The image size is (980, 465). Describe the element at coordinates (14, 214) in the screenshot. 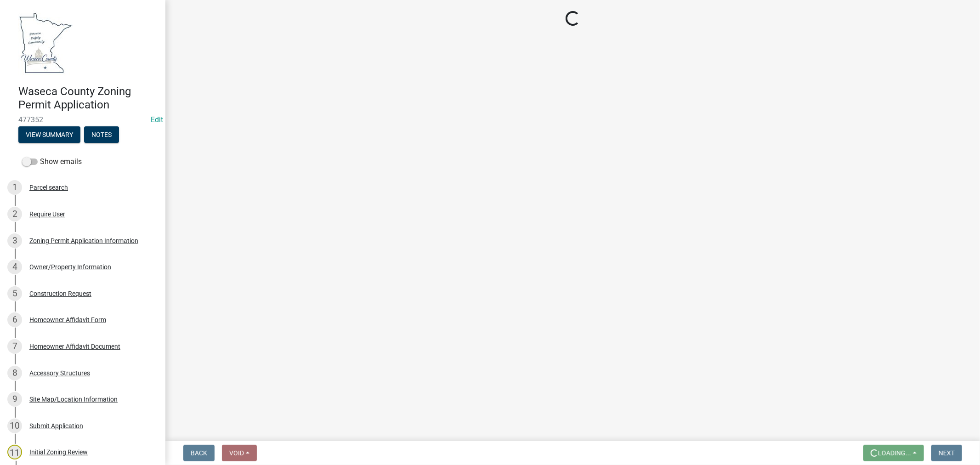

I see `div: 2` at that location.